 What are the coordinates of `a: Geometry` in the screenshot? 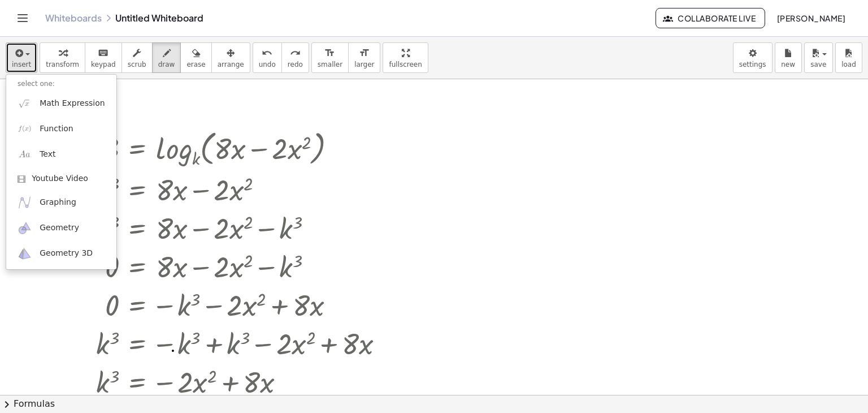 It's located at (61, 228).